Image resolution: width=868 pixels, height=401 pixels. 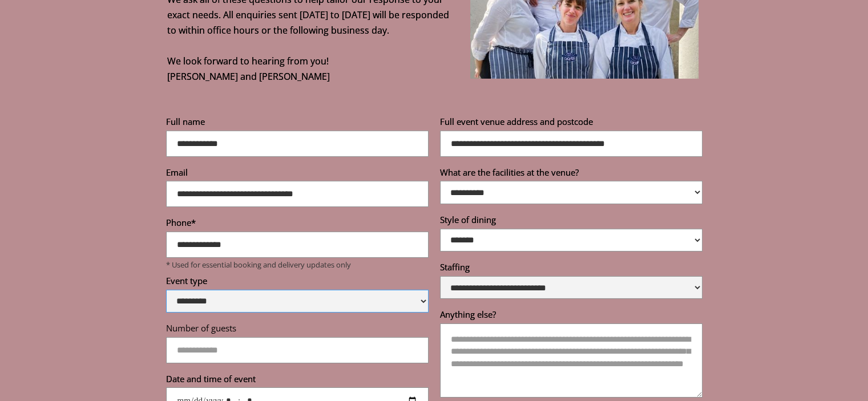 What do you see at coordinates (571, 269) in the screenshot?
I see `label: Staffing` at bounding box center [571, 269].